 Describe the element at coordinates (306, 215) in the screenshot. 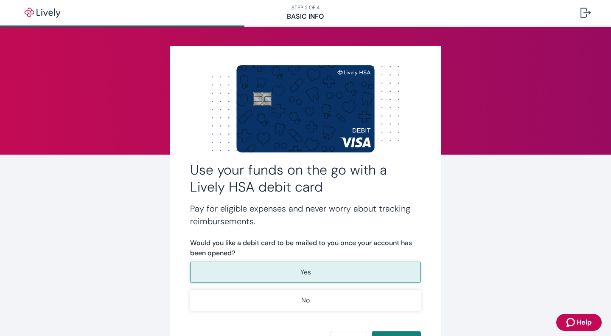

I see `h4: Pay for eligible expenses and never worry about tracking reimbursements.` at that location.